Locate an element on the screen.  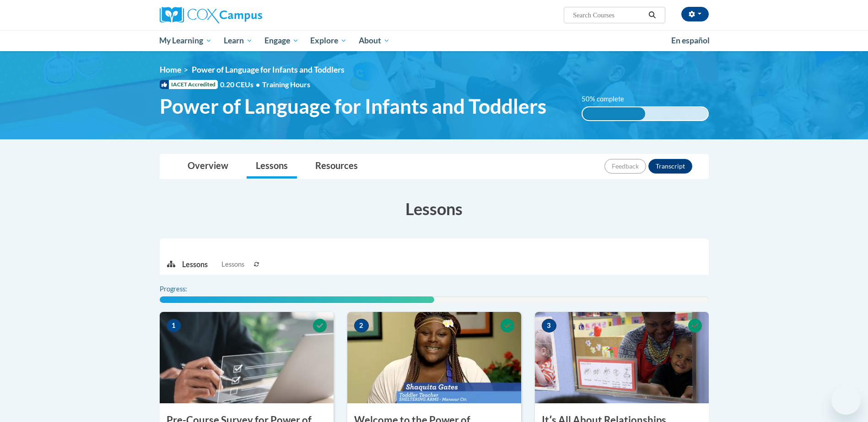
span: My Learning is located at coordinates (185, 40).